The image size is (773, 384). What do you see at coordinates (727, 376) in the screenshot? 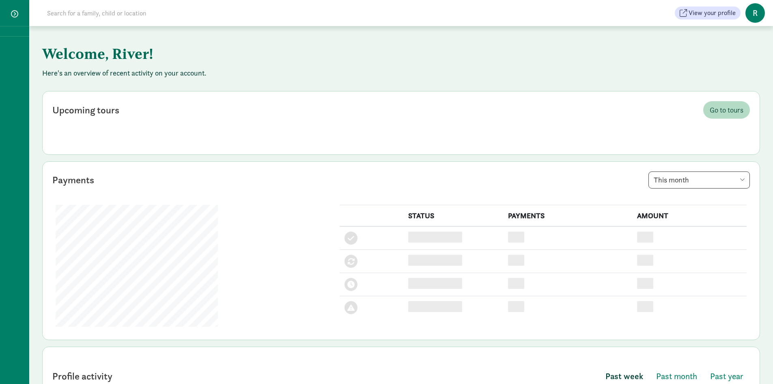
I see `span: Past year` at bounding box center [727, 376].